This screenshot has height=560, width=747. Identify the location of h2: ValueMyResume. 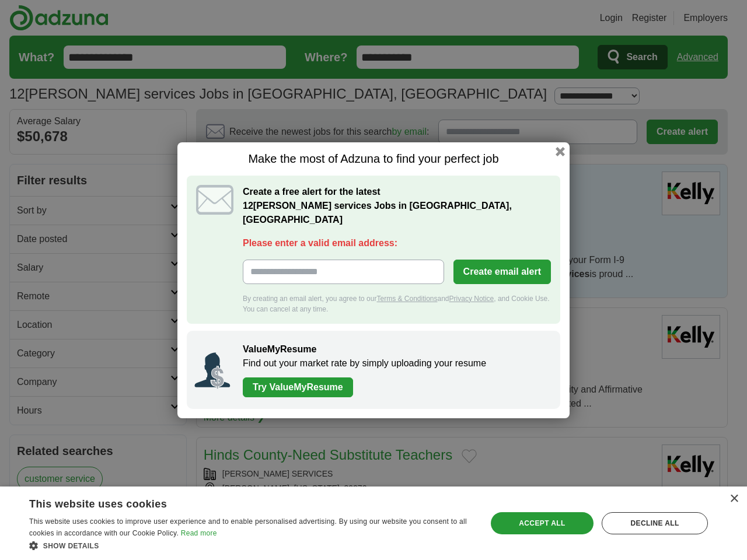
(396, 349).